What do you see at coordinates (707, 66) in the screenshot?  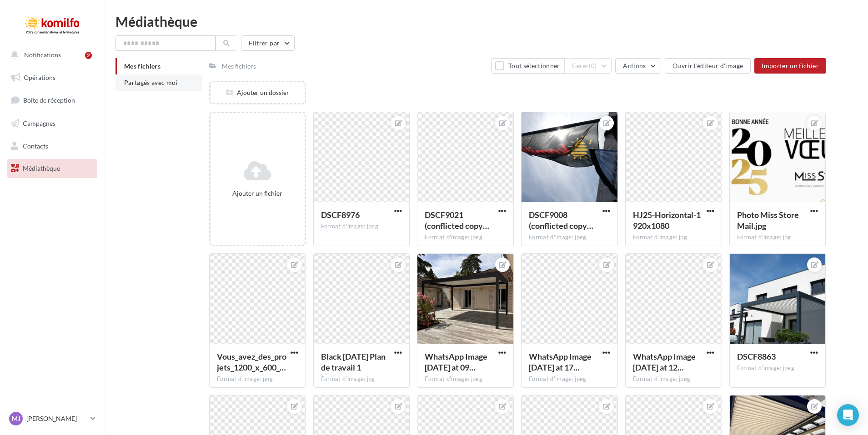 I see `button: Ouvrir l'éditeur d'image` at bounding box center [707, 66].